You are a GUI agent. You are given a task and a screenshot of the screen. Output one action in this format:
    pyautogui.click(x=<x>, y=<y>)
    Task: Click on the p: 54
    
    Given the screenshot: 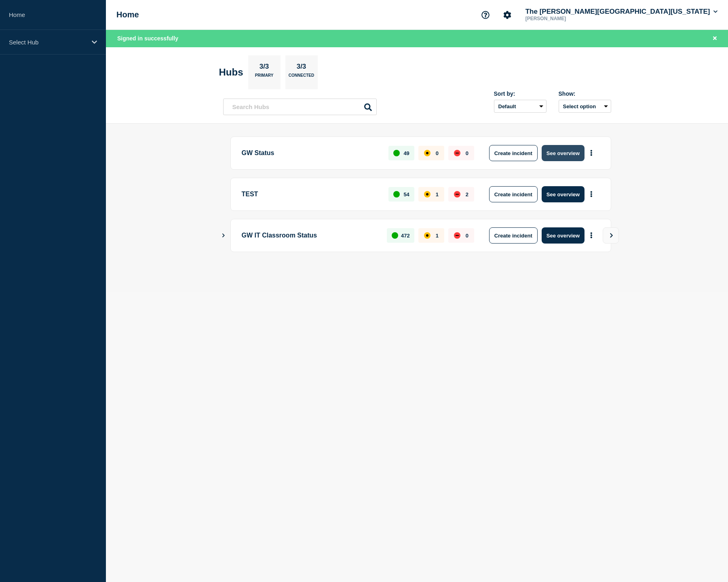 What is the action you would take?
    pyautogui.click(x=406, y=194)
    